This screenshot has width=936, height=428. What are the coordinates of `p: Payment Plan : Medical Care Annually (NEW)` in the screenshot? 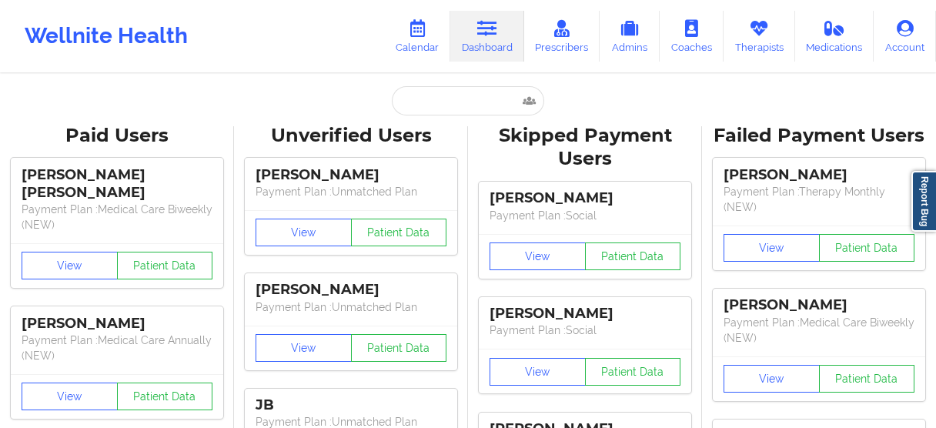 It's located at (117, 348).